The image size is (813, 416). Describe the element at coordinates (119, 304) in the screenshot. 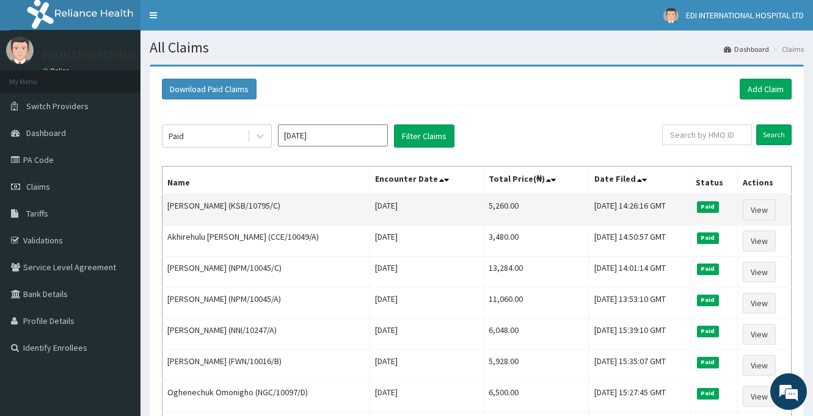

I see `textarea: Type your message and hit 'Enter'` at that location.